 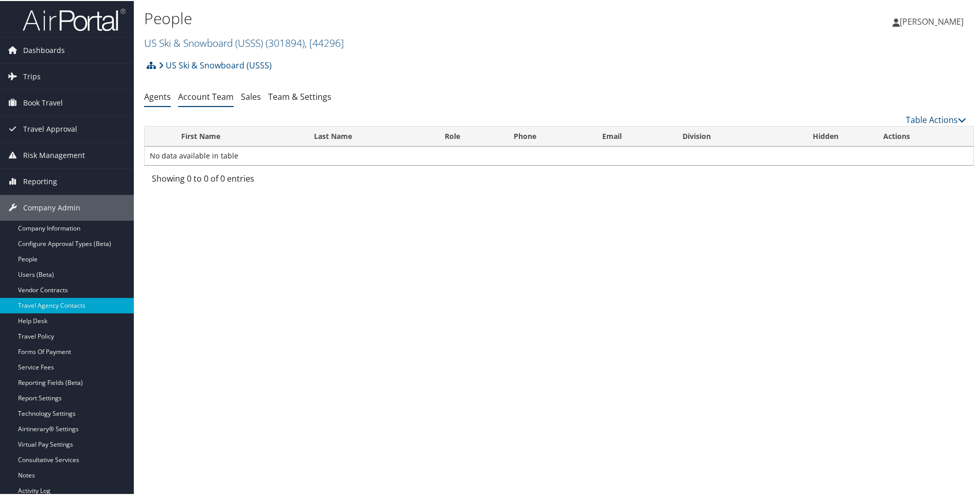 I want to click on span: Company Admin, so click(x=52, y=207).